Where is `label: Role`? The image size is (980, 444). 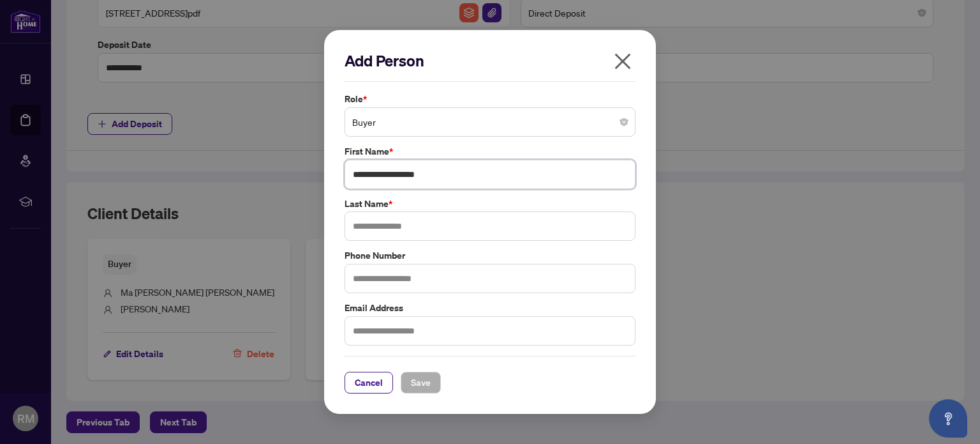 label: Role is located at coordinates (490, 99).